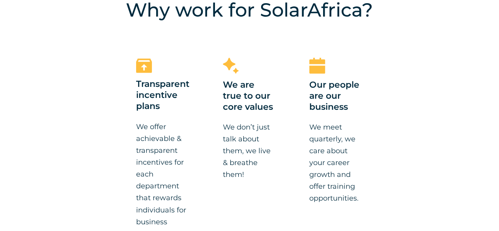 Image resolution: width=499 pixels, height=231 pixels. I want to click on h3: We are true to our core values, so click(249, 96).